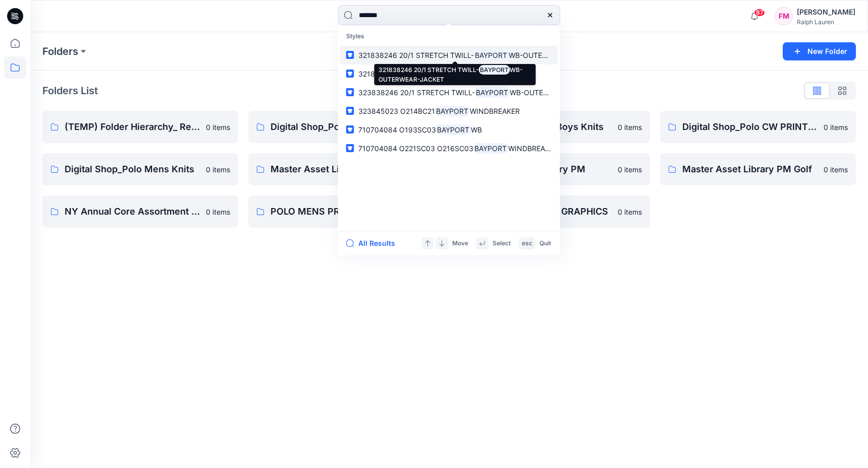 The height and width of the screenshot is (468, 868). I want to click on p: Move, so click(460, 244).